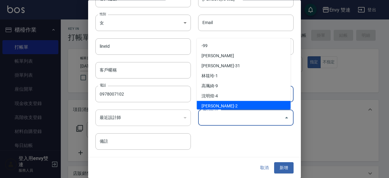  Describe the element at coordinates (243, 46) in the screenshot. I see `li: -99` at that location.